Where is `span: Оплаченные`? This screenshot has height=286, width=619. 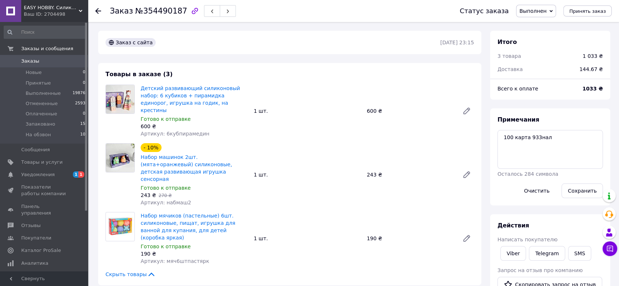
span: Оплаченные is located at coordinates (41, 114).